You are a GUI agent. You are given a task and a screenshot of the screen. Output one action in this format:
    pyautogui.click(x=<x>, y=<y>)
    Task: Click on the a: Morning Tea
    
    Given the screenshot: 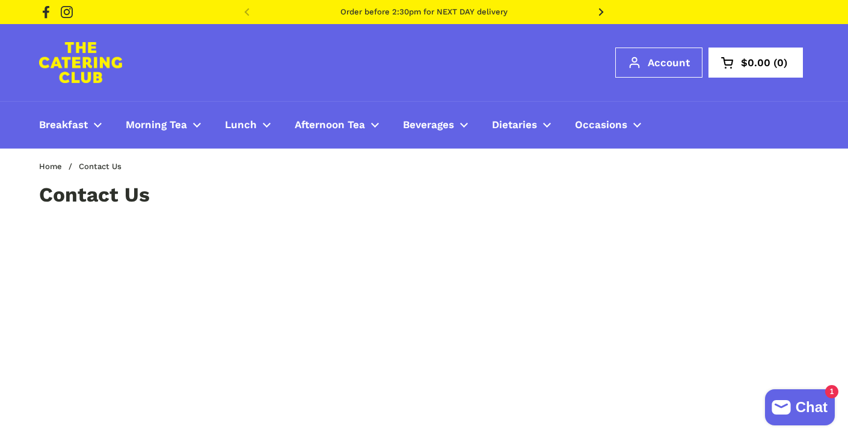 What is the action you would take?
    pyautogui.click(x=163, y=124)
    